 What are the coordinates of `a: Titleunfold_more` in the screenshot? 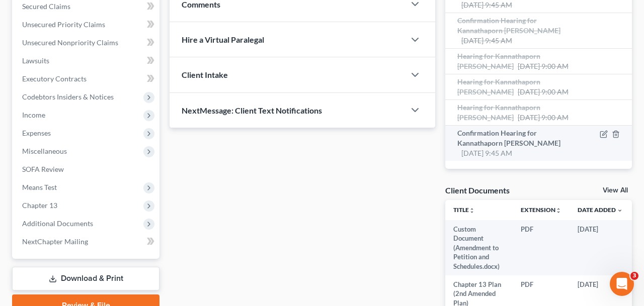 It's located at (464, 210).